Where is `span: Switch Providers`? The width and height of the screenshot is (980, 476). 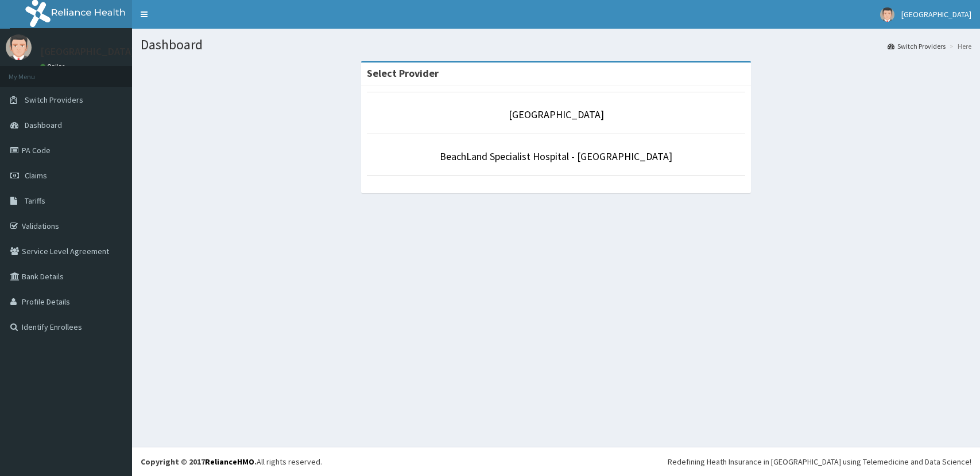 span: Switch Providers is located at coordinates (54, 100).